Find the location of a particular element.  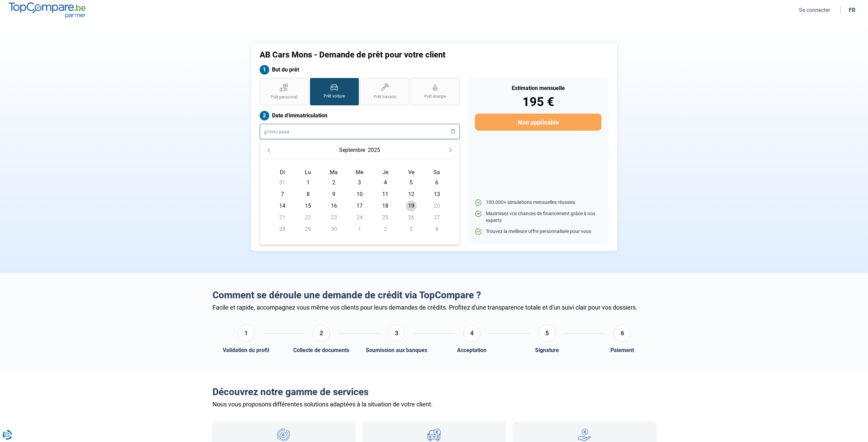

div: 4 is located at coordinates (472, 334).